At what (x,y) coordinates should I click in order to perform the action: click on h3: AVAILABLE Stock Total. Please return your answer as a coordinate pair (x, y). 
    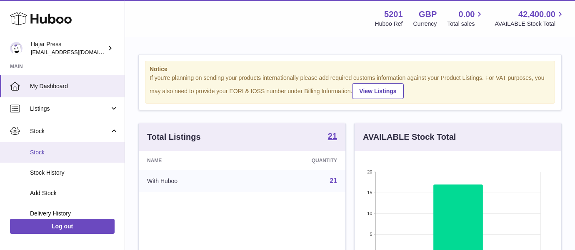
    Looking at the image, I should click on (409, 137).